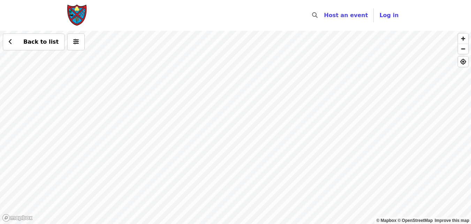 This screenshot has width=471, height=224. I want to click on span: Log in, so click(389, 15).